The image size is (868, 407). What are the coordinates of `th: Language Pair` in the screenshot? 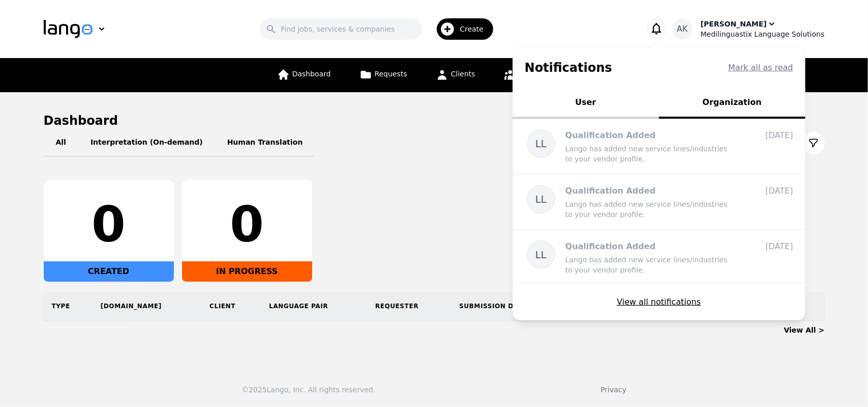 It's located at (314, 306).